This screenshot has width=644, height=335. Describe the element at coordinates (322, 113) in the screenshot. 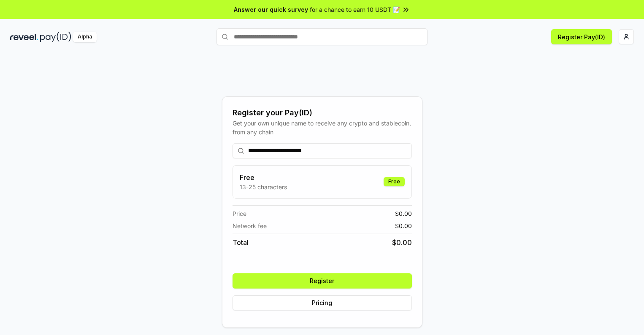

I see `div: Register your Pay(ID)` at that location.